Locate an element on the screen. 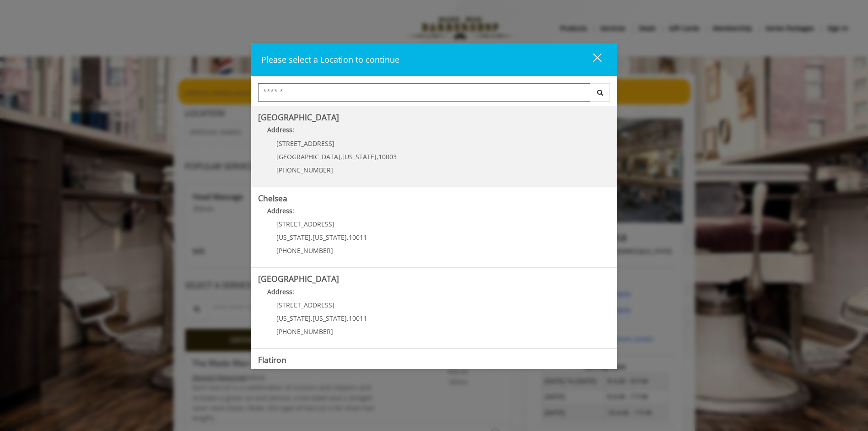 The image size is (868, 431). div: Center Select is located at coordinates (434, 95).